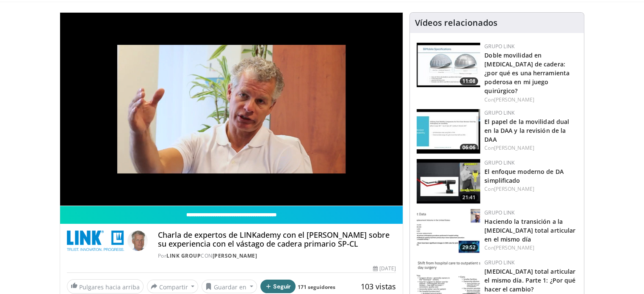 This screenshot has width=644, height=294. What do you see at coordinates (468, 148) in the screenshot?
I see `font: 06:06` at bounding box center [468, 148].